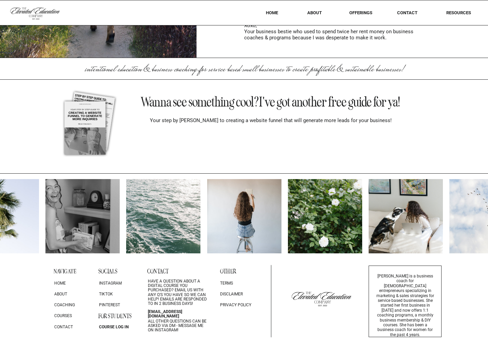 Image resolution: width=488 pixels, height=349 pixels. What do you see at coordinates (271, 102) in the screenshot?
I see `h3: Wanna see something cool? I've got another free guide for ya!` at bounding box center [271, 102].